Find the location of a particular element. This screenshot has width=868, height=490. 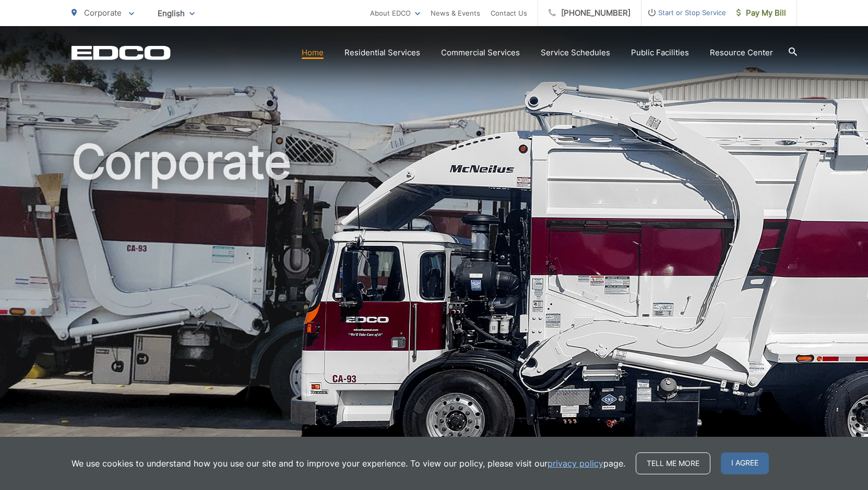

a: privacy policy is located at coordinates (575, 463).